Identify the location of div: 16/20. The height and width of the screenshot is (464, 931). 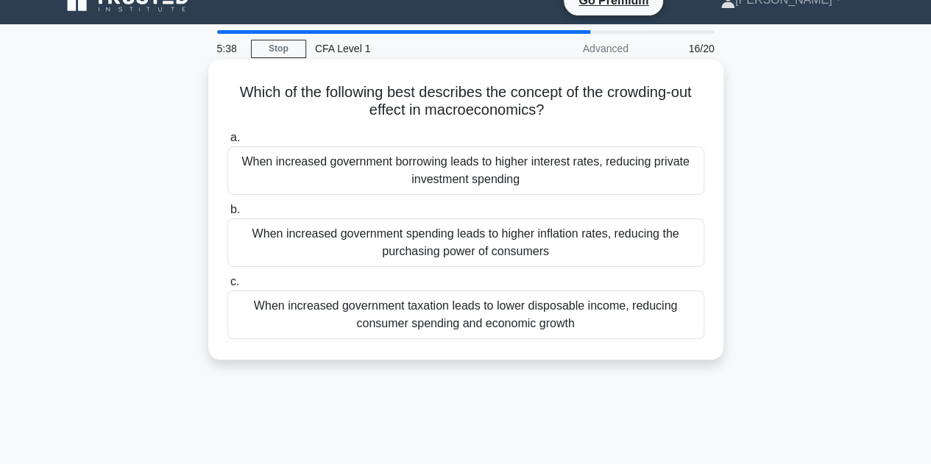
(680, 49).